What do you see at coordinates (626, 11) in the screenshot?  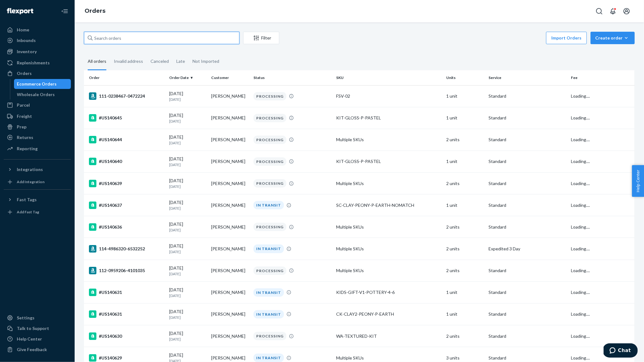 I see `button: Open account menu` at bounding box center [626, 11].